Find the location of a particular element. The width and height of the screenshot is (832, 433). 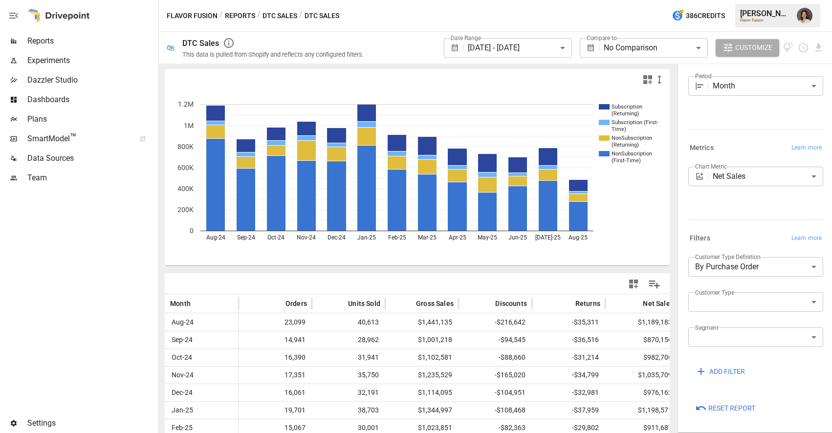

div: Flavor Fusion is located at coordinates (765, 20).